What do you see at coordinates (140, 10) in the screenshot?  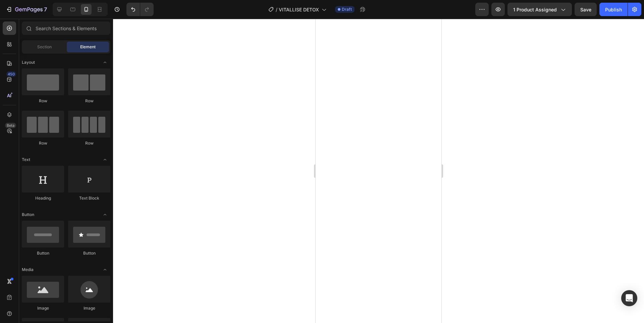 I see `div: Undo/Redo` at bounding box center [140, 10].